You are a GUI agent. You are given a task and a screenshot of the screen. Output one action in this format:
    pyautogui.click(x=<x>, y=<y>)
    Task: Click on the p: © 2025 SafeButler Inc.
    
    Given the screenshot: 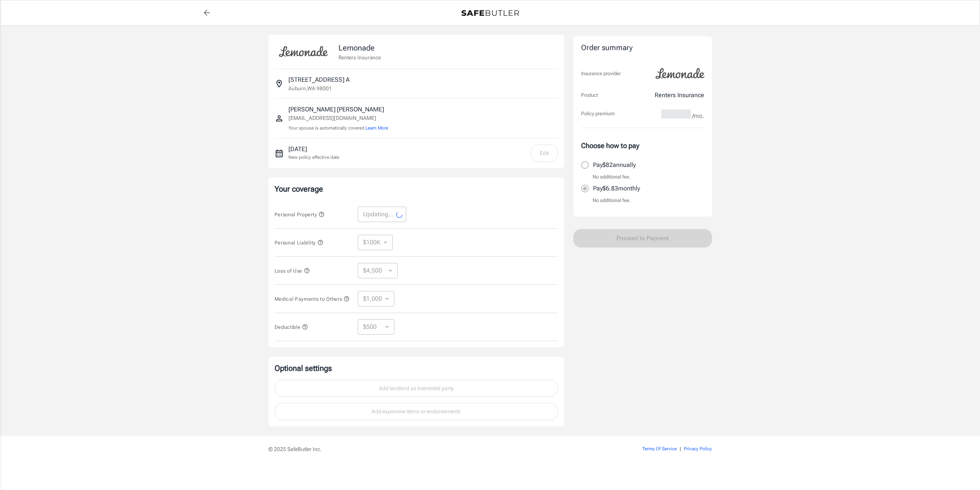 What is the action you would take?
    pyautogui.click(x=434, y=449)
    